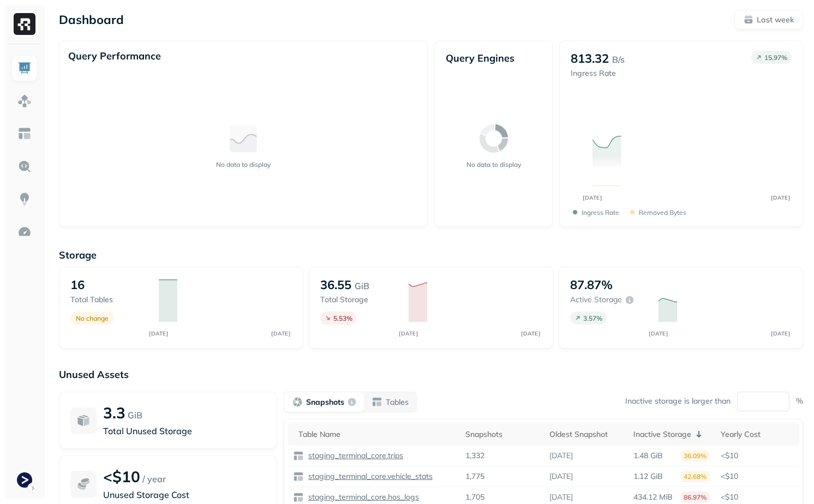 The height and width of the screenshot is (504, 814). Describe the element at coordinates (475, 497) in the screenshot. I see `p: 1,705` at that location.